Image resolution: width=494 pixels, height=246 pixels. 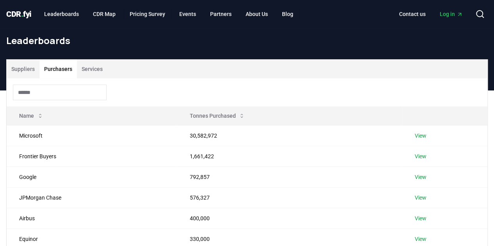 I want to click on td: 30,582,972, so click(x=289, y=135).